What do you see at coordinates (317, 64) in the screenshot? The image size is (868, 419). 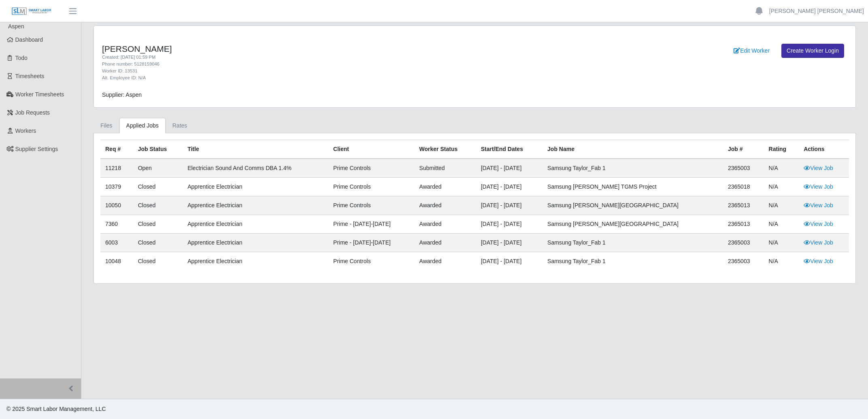 I see `div: Phone number: 5128159046` at bounding box center [317, 64].